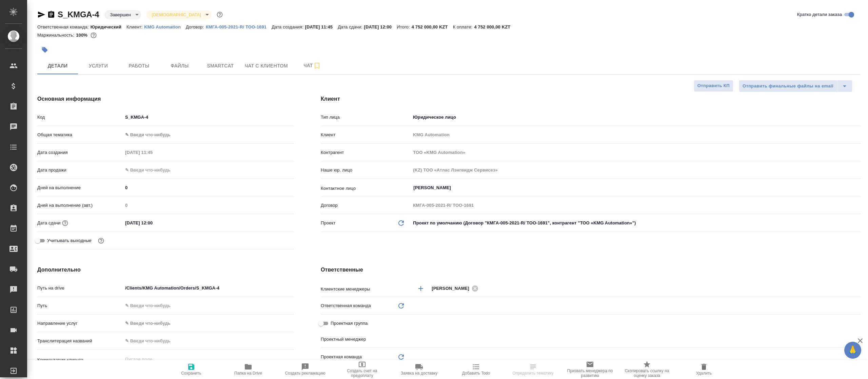 Image resolution: width=868 pixels, height=379 pixels. What do you see at coordinates (80, 152) in the screenshot?
I see `p: Дата создания` at bounding box center [80, 152].